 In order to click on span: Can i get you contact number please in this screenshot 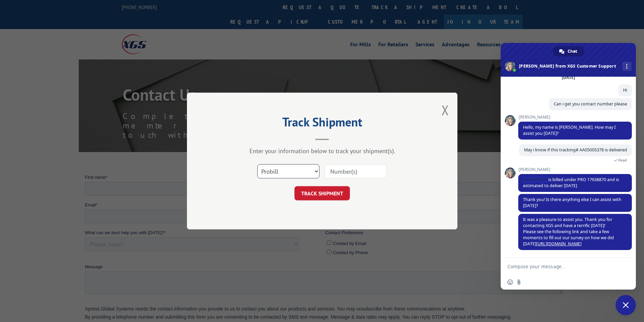, I will do `click(590, 104)`.